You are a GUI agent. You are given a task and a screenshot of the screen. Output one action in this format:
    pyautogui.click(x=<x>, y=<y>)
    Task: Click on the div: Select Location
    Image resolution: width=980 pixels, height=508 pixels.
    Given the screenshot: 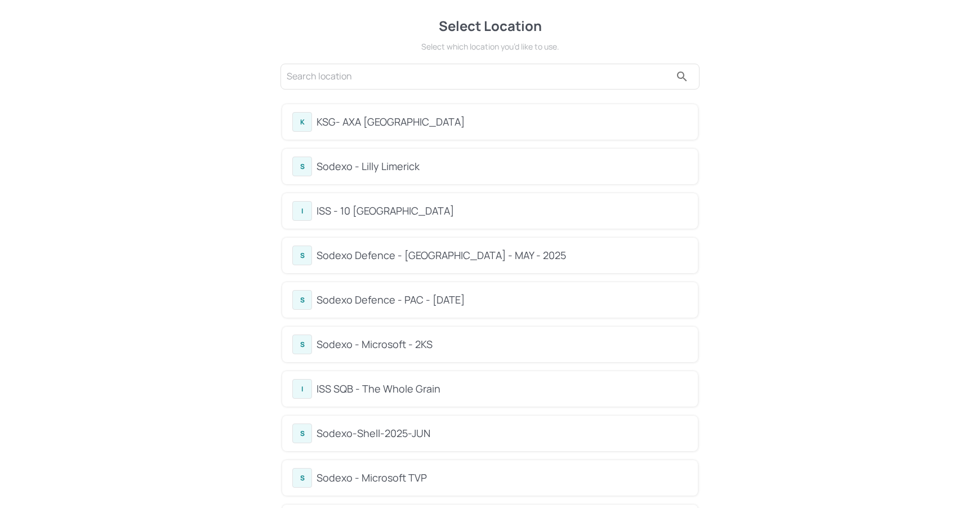 What is the action you would take?
    pyautogui.click(x=490, y=26)
    